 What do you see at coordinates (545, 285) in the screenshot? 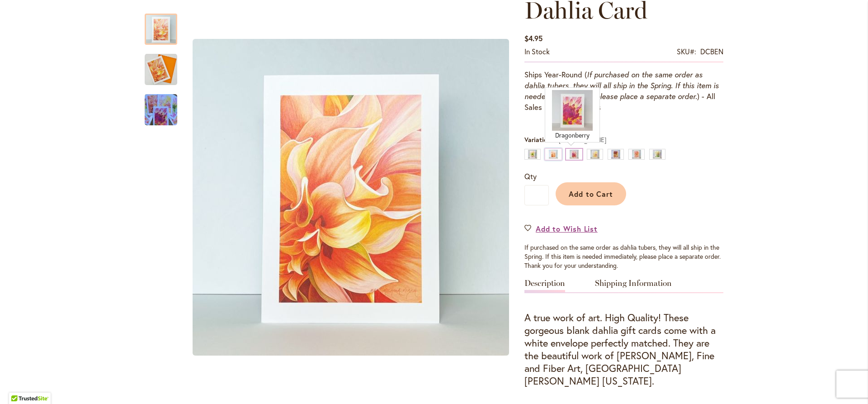
I see `a: Description` at bounding box center [545, 285].